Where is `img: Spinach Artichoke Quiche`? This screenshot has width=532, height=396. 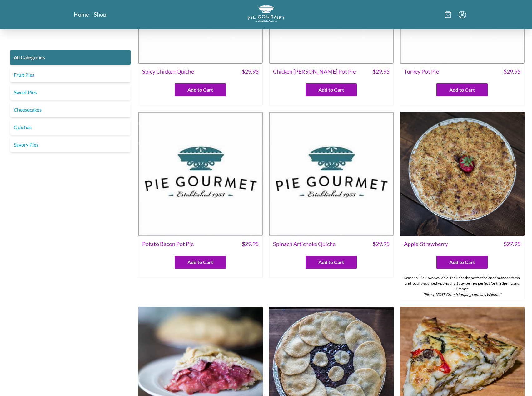 img: Spinach Artichoke Quiche is located at coordinates (331, 174).